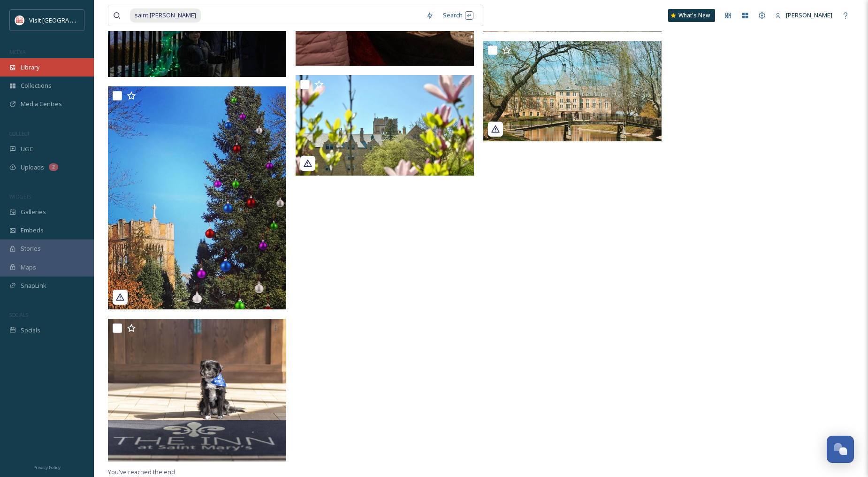  Describe the element at coordinates (385, 125) in the screenshot. I see `img: 4b5d98d6-17df-5501-1933-94e9ceb7f244.jpg` at that location.